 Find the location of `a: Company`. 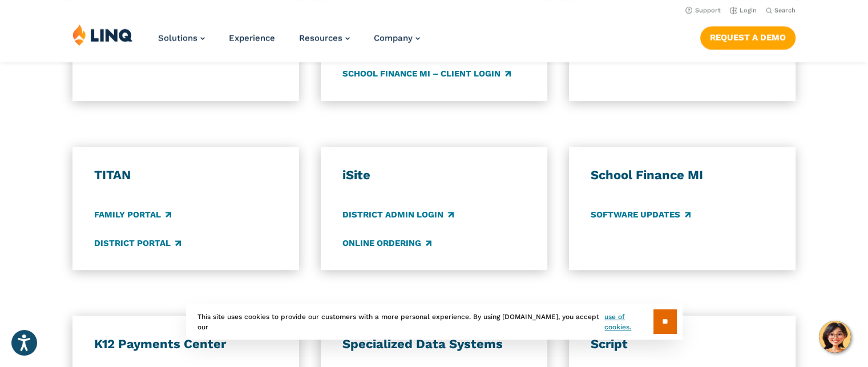

a: Company is located at coordinates (396, 39).